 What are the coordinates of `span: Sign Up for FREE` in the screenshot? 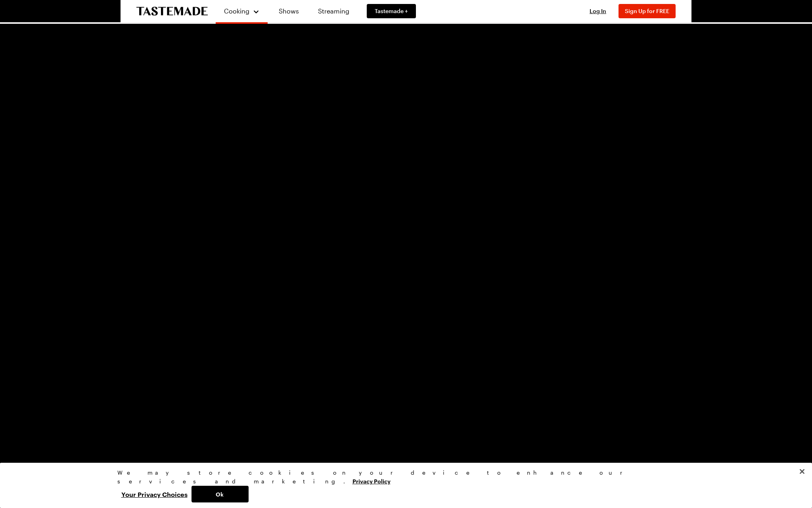 It's located at (647, 11).